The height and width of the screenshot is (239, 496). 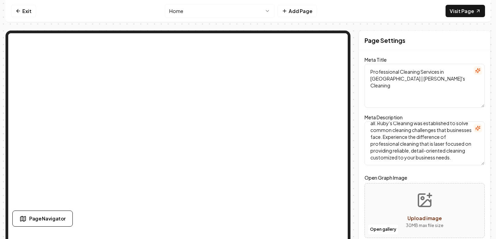 What do you see at coordinates (385, 40) in the screenshot?
I see `h2: Page Settings` at bounding box center [385, 40].